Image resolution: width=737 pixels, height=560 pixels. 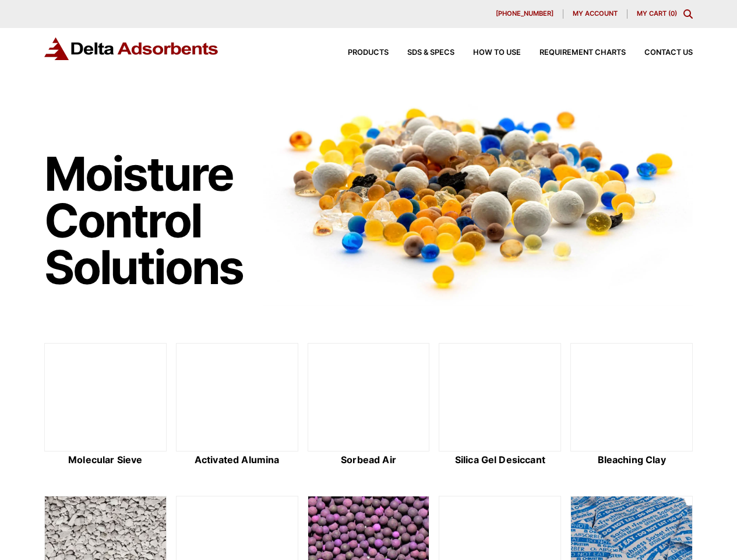 I want to click on img: Delta Adsorbents, so click(x=131, y=49).